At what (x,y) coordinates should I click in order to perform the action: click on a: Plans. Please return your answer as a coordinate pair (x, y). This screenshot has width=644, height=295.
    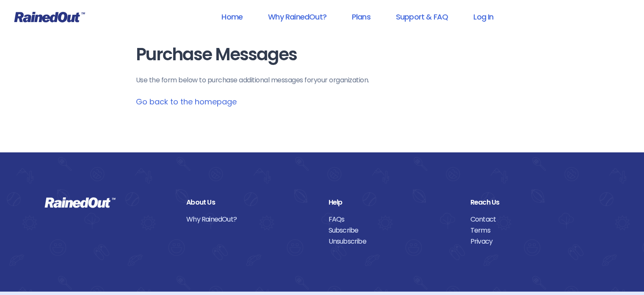
    Looking at the image, I should click on (362, 17).